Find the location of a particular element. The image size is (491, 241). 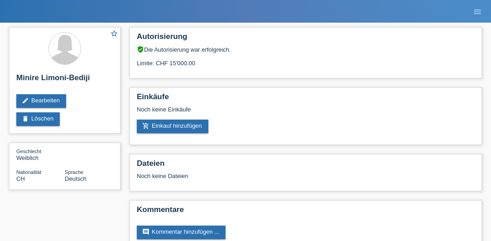

div: Weiblich is located at coordinates (40, 154).